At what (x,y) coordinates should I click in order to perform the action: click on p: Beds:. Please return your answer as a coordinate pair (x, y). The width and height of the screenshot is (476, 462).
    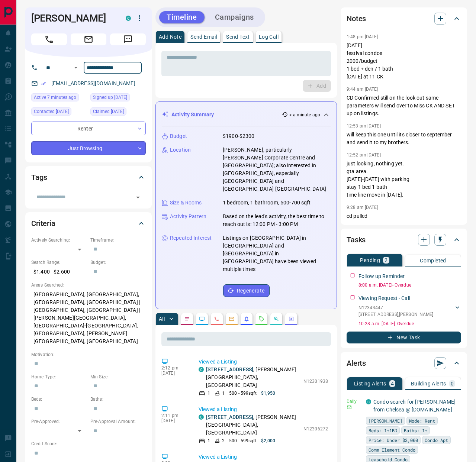
    Looking at the image, I should click on (59, 399).